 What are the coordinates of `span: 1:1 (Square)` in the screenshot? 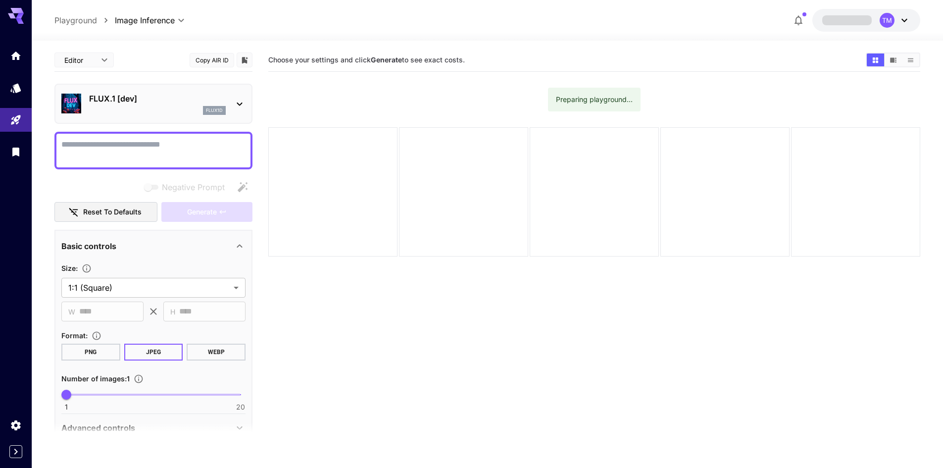 It's located at (149, 287).